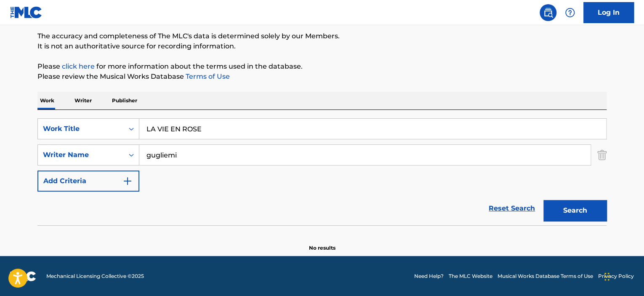 This screenshot has width=644, height=296. I want to click on p: It is not an authoritative source for recording information., so click(322, 46).